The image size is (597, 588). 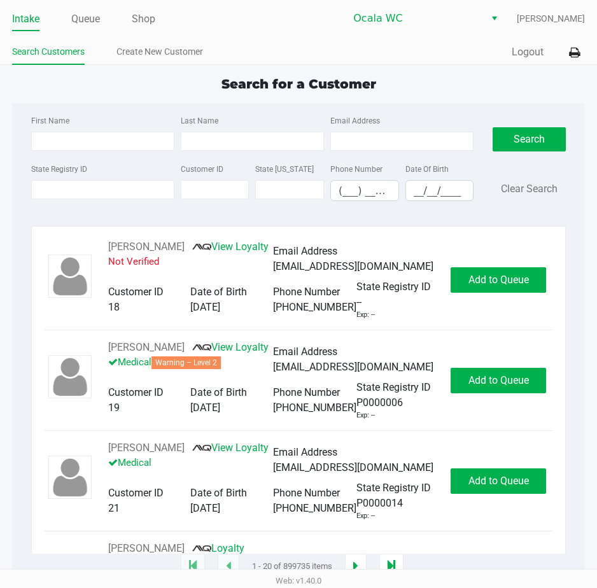 What do you see at coordinates (114, 307) in the screenshot?
I see `span: 18` at bounding box center [114, 307].